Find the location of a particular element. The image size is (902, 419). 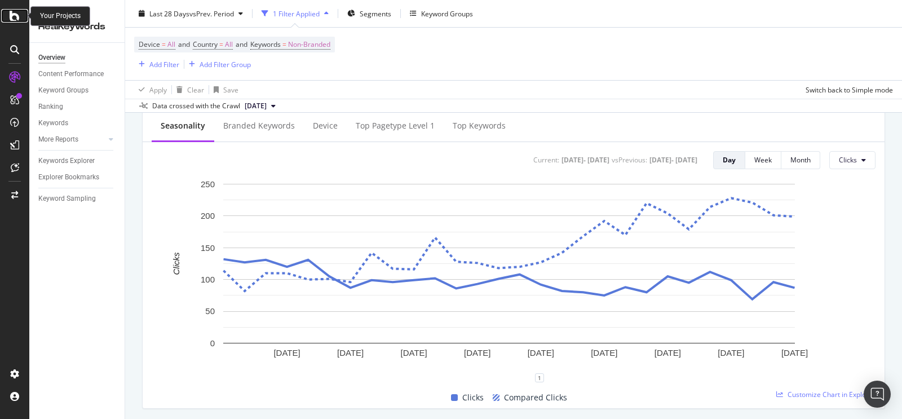

a: Keyword Sampling is located at coordinates (77, 198).